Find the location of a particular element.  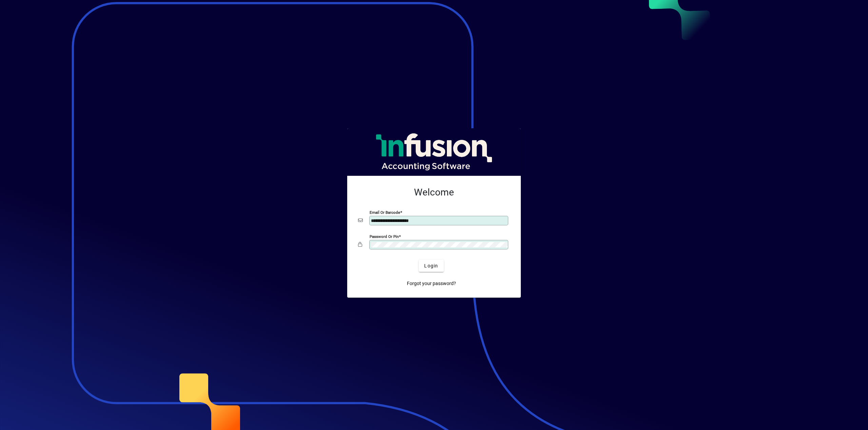

span: Forgot your password? is located at coordinates (431, 284).